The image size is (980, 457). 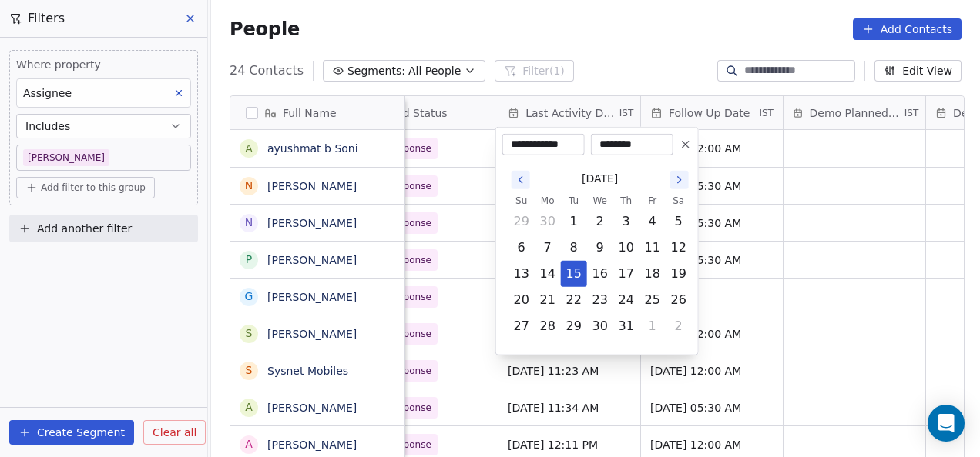 I want to click on button: Thursday, July 31st, 2025, so click(x=627, y=326).